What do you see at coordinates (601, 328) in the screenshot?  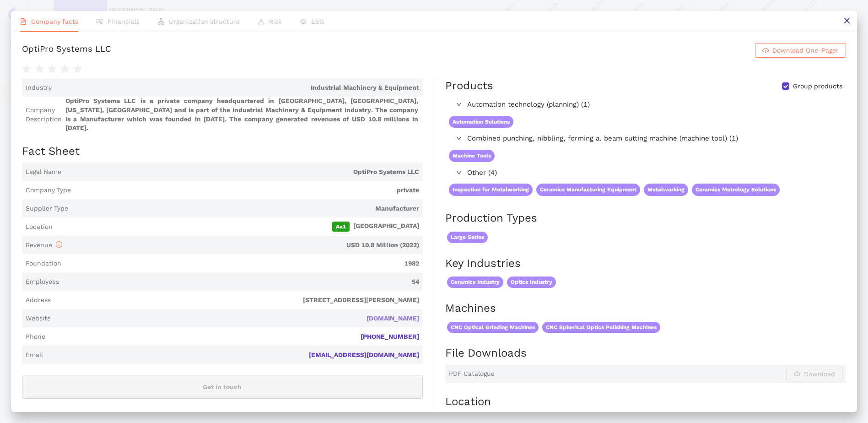 I see `span: CNC Spherical Optics Polishing Machines` at bounding box center [601, 328].